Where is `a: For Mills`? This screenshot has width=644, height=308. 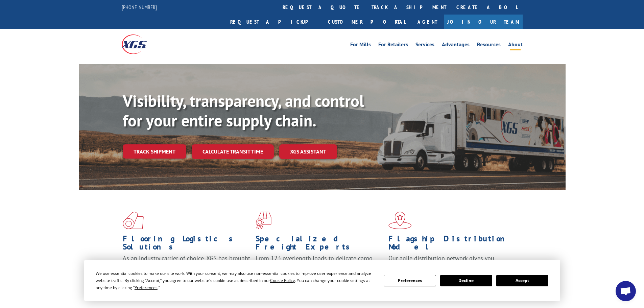 a: For Mills is located at coordinates (361, 46).